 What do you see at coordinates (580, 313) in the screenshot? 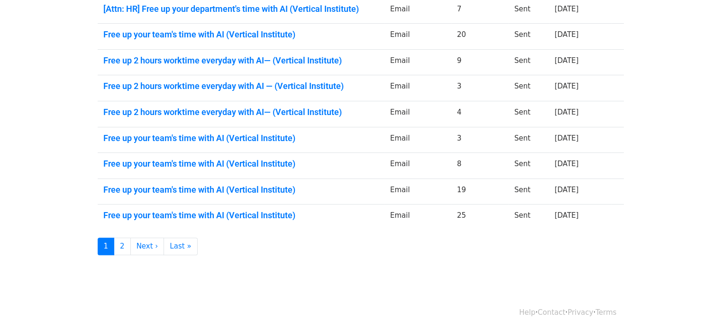
I see `a: Privacy` at bounding box center [580, 313].